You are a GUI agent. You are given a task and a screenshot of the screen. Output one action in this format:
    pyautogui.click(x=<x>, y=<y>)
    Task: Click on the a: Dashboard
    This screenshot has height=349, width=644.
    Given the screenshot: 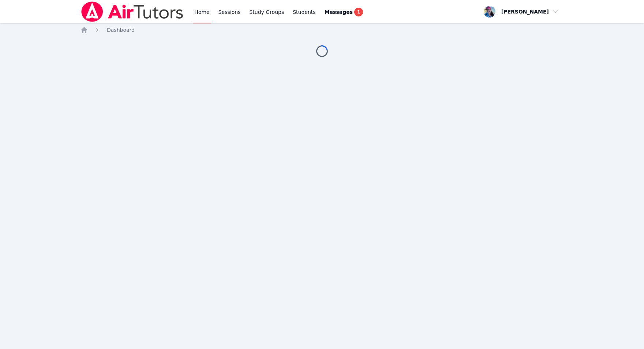 What is the action you would take?
    pyautogui.click(x=120, y=30)
    